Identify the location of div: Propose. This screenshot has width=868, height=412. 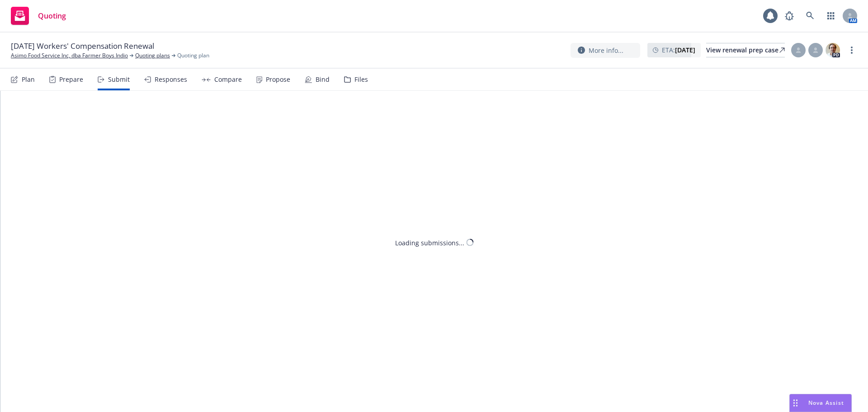
(278, 80).